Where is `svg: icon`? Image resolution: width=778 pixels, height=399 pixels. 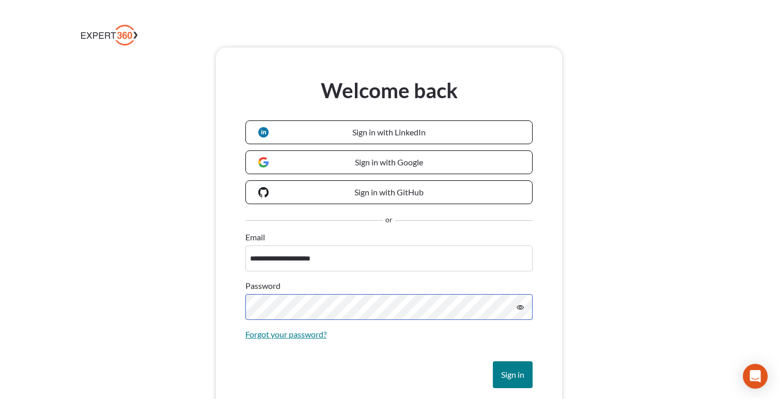 svg: icon is located at coordinates (521, 308).